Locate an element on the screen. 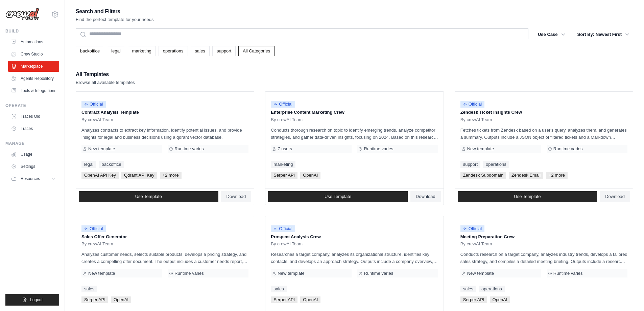  button: Resources is located at coordinates (34, 179).